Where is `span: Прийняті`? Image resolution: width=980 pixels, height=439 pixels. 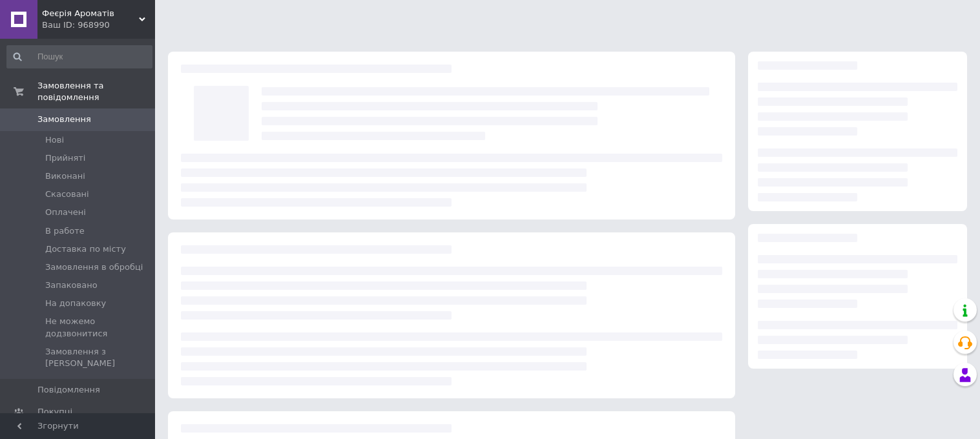 span: Прийняті is located at coordinates (65, 158).